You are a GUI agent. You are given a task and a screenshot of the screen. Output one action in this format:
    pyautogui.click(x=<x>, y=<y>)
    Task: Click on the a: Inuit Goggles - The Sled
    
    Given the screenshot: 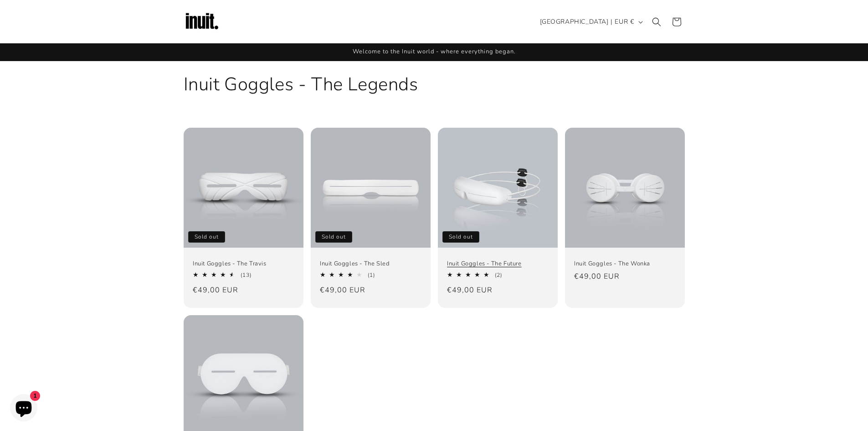 What is the action you would take?
    pyautogui.click(x=371, y=263)
    